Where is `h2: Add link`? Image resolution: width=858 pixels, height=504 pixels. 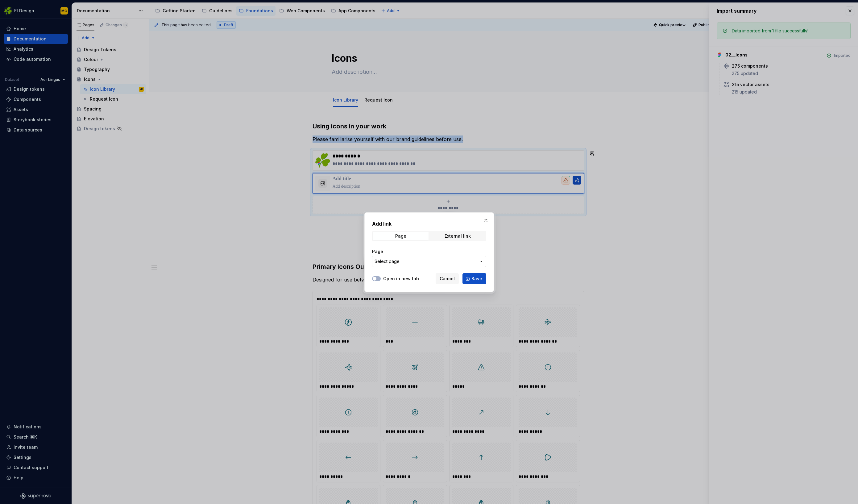 h2: Add link is located at coordinates (429, 224).